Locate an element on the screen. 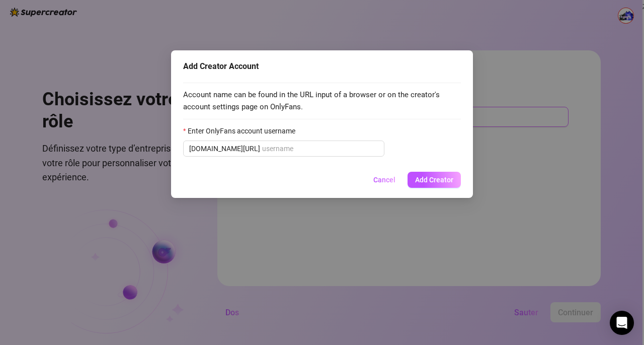  div: Add Creator Account is located at coordinates (322, 67).